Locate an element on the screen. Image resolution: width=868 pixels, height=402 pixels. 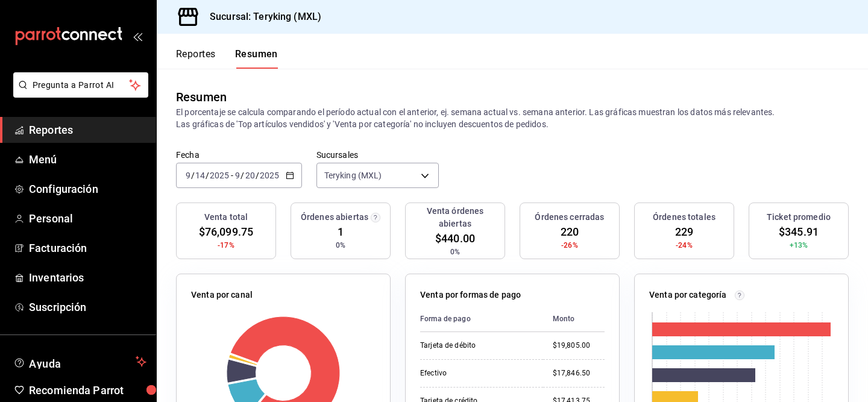
h3: Sucursal: Teryking (MXL) is located at coordinates (261, 17).